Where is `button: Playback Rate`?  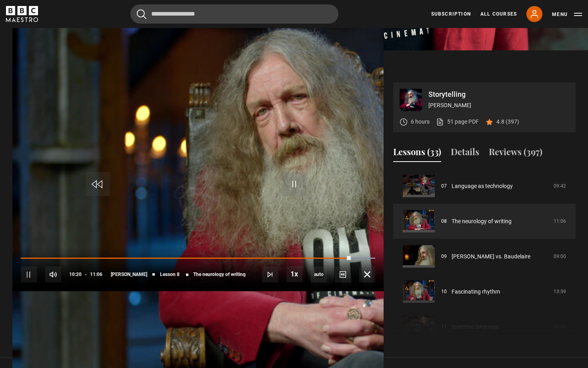
button: Playback Rate is located at coordinates (294, 274).